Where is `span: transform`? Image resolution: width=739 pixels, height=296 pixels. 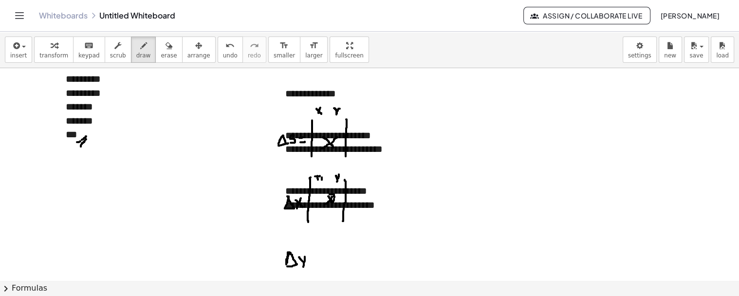 span: transform is located at coordinates (54, 55).